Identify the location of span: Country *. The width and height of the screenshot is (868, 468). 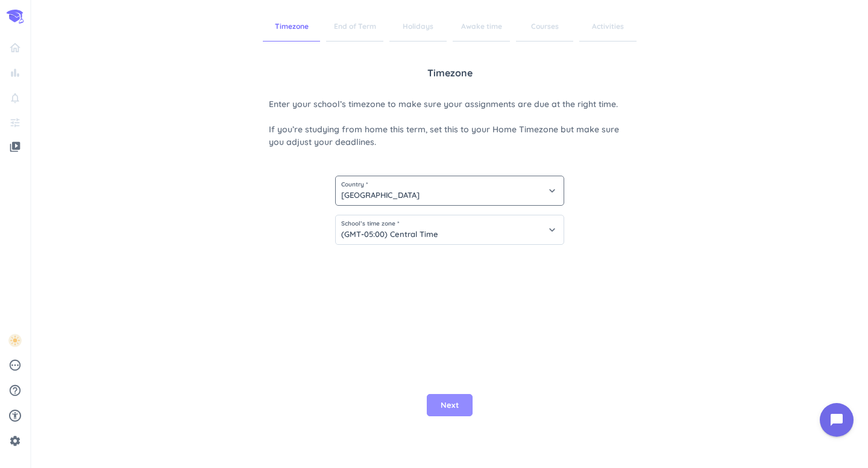
(450, 185).